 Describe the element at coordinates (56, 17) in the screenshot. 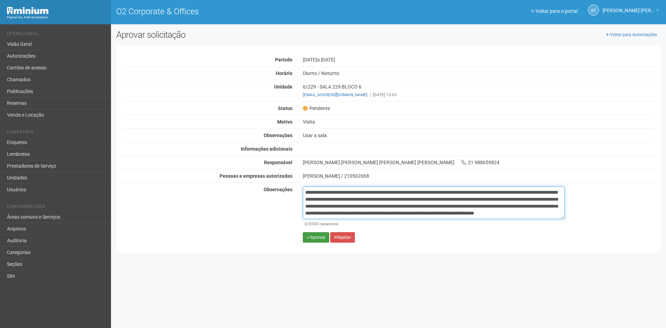

I see `div: Painel do Administrador` at that location.